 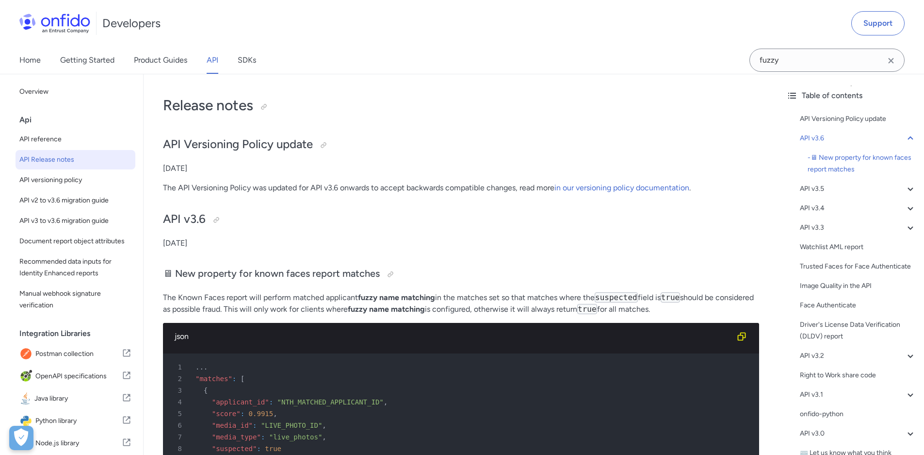 What do you see at coordinates (75, 160) in the screenshot?
I see `span: API Release notes` at bounding box center [75, 160].